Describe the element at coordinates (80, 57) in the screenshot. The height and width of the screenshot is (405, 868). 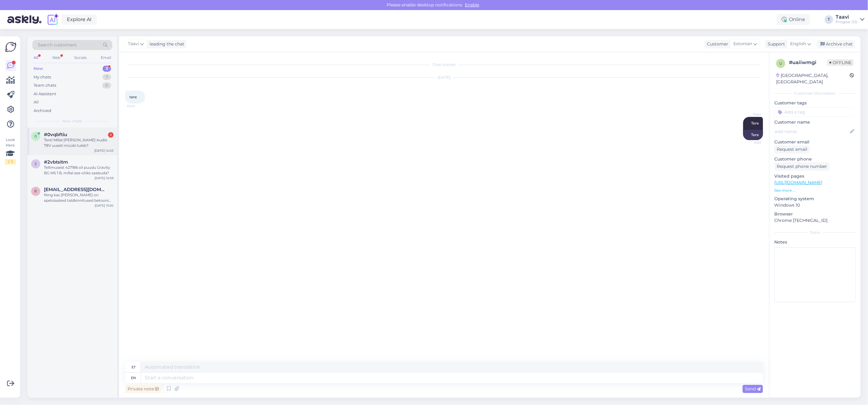
I see `div: Socials` at that location.